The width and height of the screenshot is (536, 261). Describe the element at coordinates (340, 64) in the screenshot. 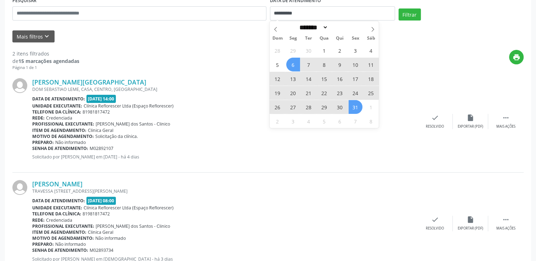

I see `span: Outubro 9, 2025` at that location.